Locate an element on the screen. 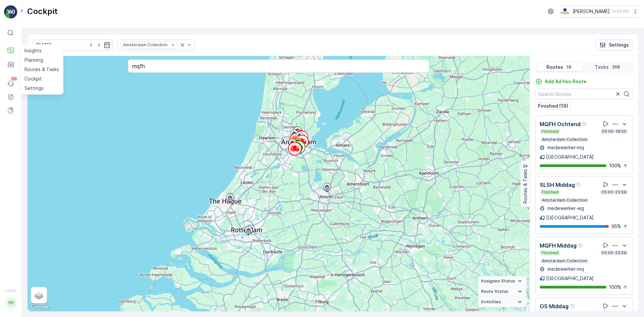 This screenshot has width=644, height=317. a: Open this area in Google Maps (opens a new window) is located at coordinates (41, 306).